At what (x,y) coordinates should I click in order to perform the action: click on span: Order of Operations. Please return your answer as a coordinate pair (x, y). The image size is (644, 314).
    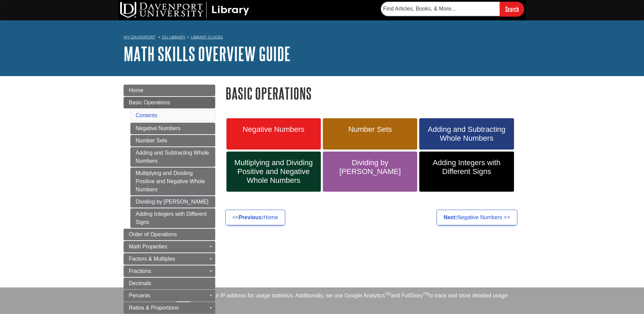
    Looking at the image, I should click on (153, 234).